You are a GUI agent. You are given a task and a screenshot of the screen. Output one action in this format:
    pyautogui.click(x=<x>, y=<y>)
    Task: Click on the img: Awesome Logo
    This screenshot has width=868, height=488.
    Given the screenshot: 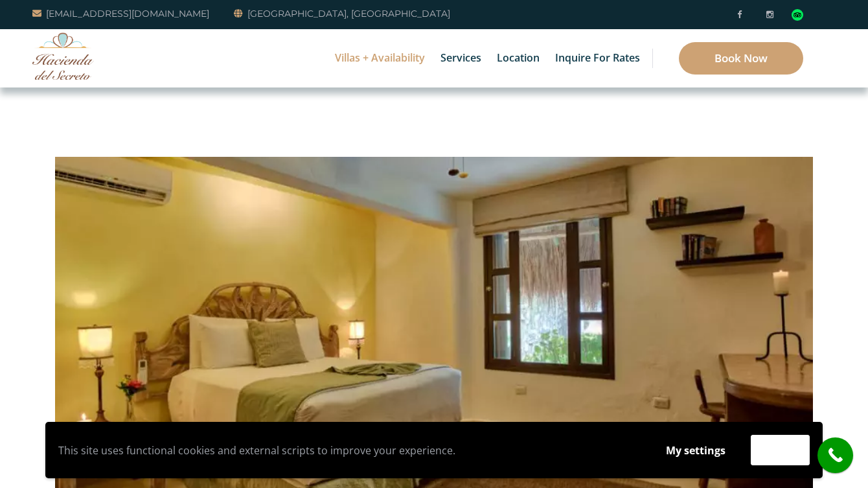 What is the action you would take?
    pyautogui.click(x=63, y=56)
    